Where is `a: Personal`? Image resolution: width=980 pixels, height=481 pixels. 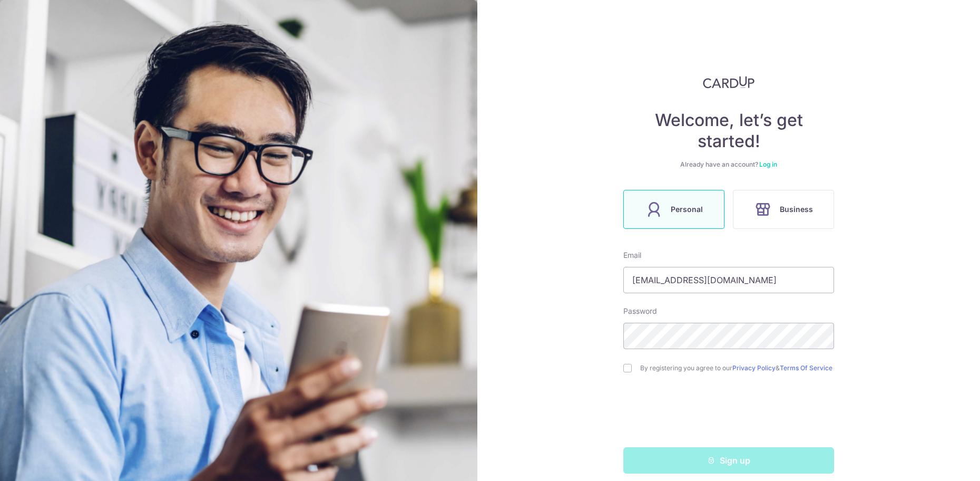
a: Personal is located at coordinates (674, 209).